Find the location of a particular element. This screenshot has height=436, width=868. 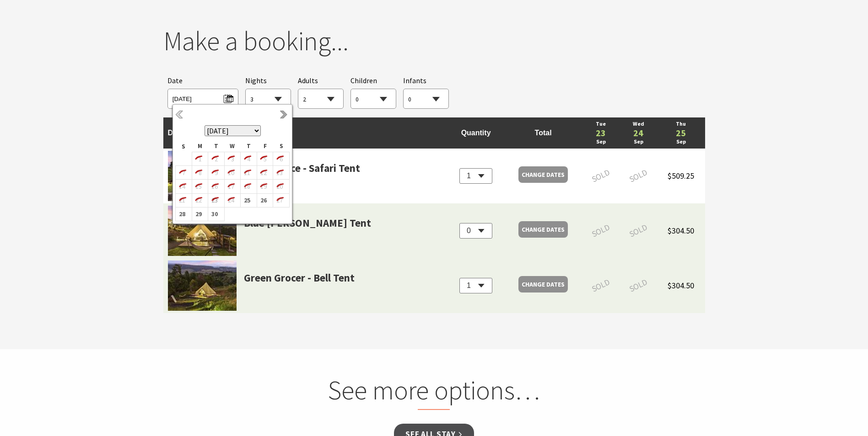

span: Infants is located at coordinates (415, 81).